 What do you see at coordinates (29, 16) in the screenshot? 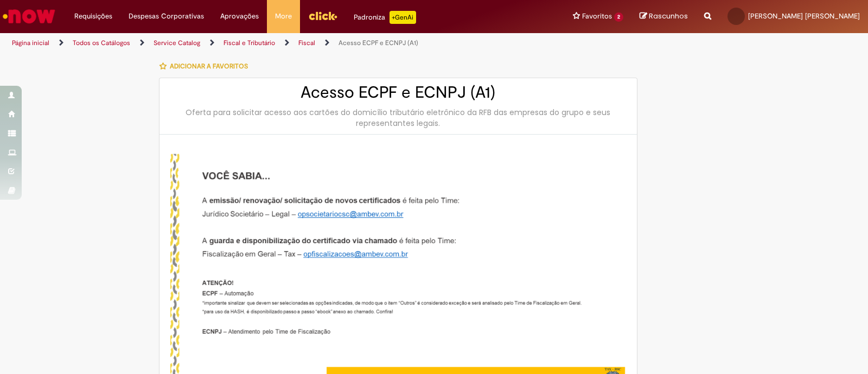
I see `img: ServiceNow` at bounding box center [29, 16].